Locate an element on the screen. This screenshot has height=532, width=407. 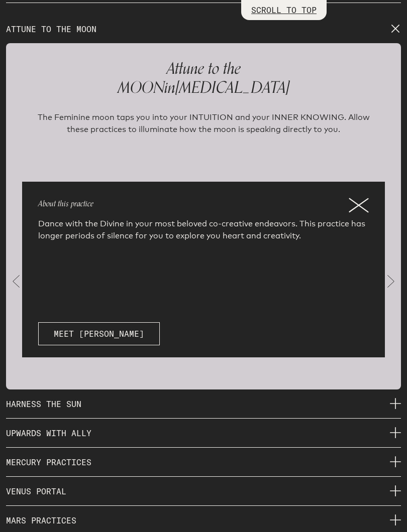
div: UPWARDS WITH ALLY is located at coordinates (204, 433).